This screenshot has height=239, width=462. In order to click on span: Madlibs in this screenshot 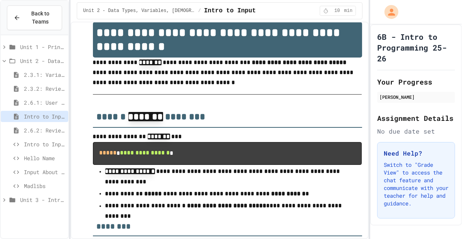, I will do `click(44, 186)`.